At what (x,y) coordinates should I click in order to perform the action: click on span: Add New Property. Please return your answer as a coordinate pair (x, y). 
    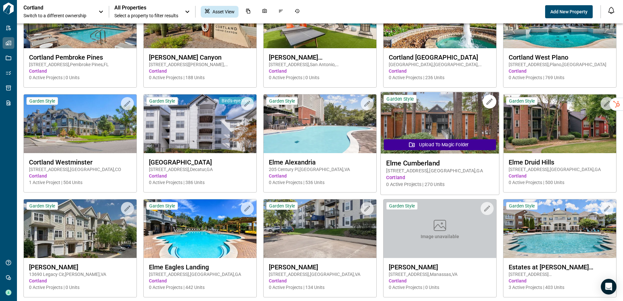
    Looking at the image, I should click on (569, 12).